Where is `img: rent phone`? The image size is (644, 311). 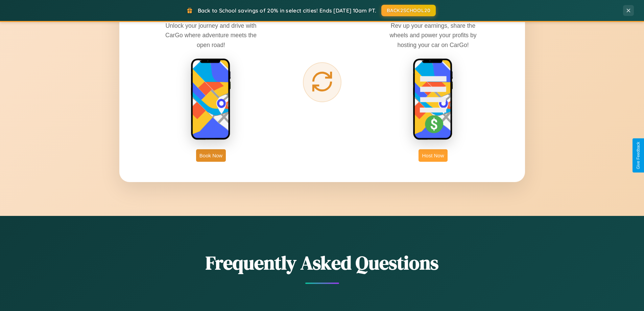 img: rent phone is located at coordinates (211, 100).